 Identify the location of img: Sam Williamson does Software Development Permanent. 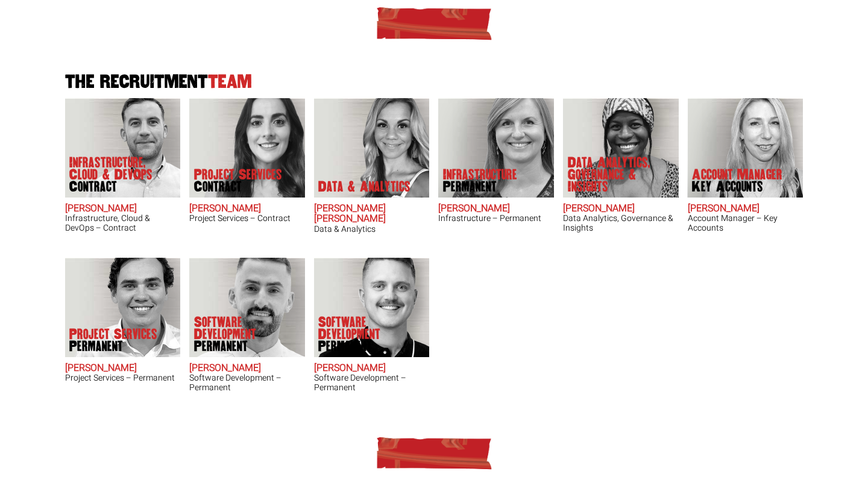
(371, 307).